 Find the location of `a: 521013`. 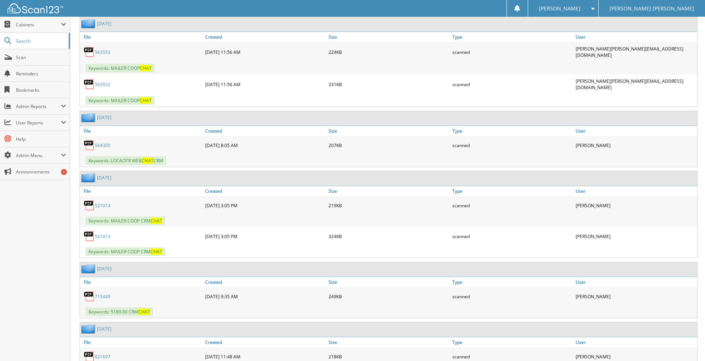

a: 521013 is located at coordinates (103, 236).